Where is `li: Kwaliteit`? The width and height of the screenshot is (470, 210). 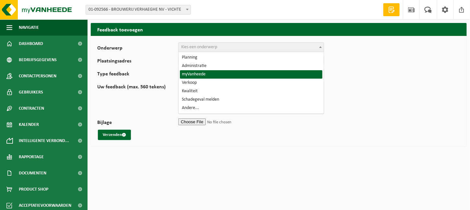 li: Kwaliteit is located at coordinates (251, 91).